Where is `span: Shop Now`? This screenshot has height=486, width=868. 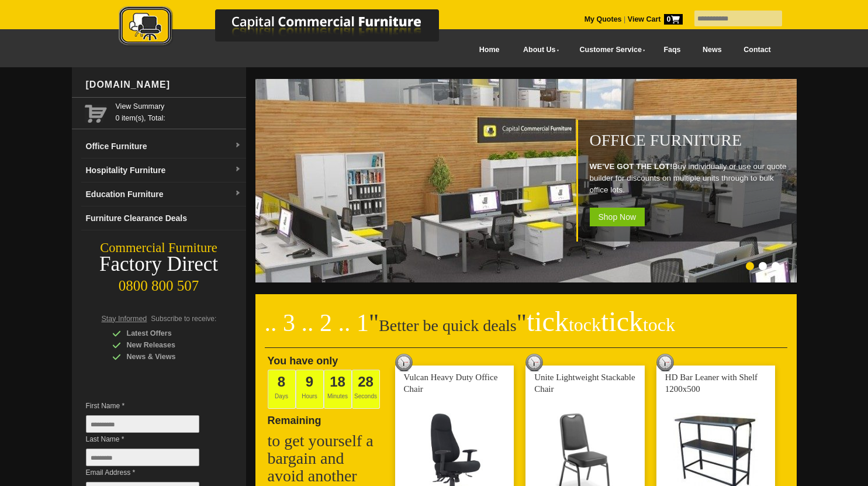
span: Shop Now is located at coordinates (617, 217).